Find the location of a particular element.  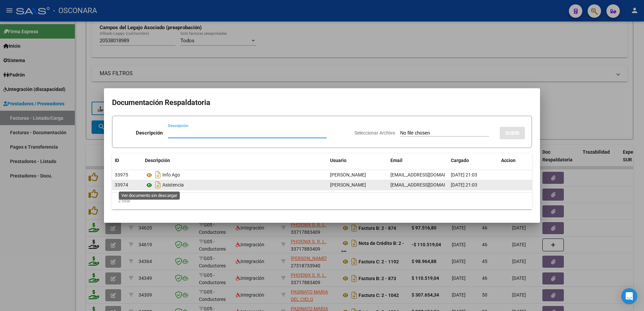

span: Email is located at coordinates (396, 160).